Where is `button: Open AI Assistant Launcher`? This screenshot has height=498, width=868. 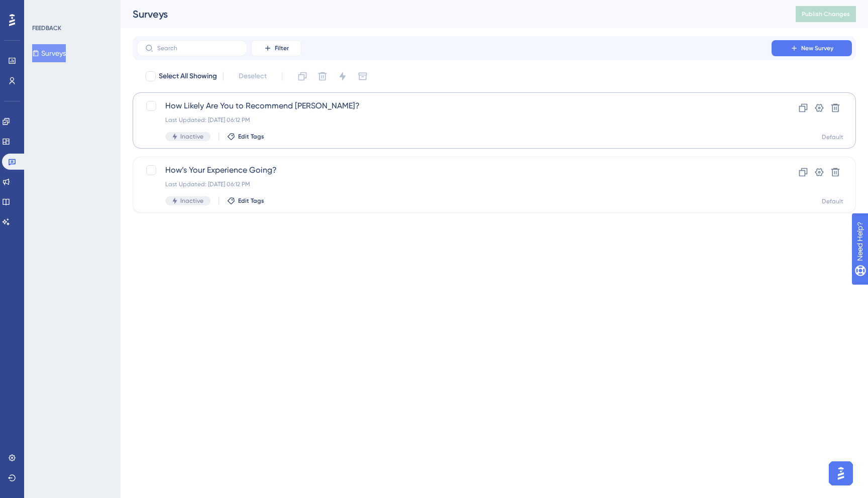
button: Open AI Assistant Launcher is located at coordinates (15, 15).